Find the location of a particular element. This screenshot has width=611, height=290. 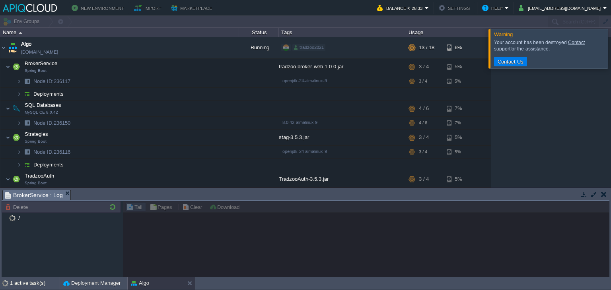

div: tradzoo2021 is located at coordinates (309, 48).